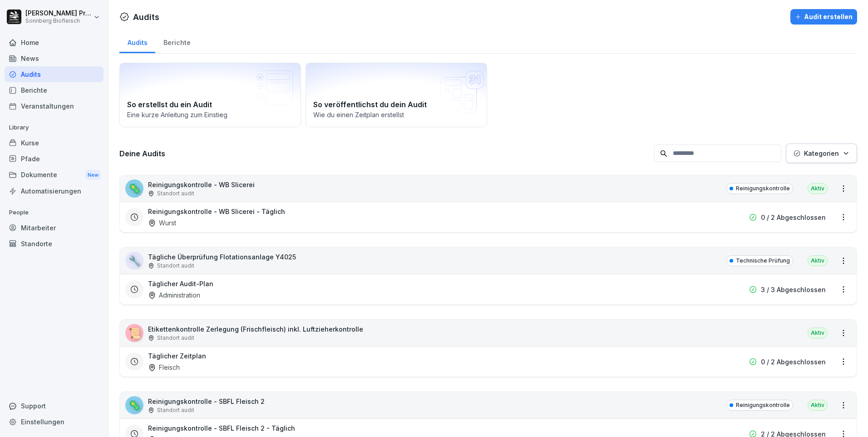 The width and height of the screenshot is (868, 437). Describe the element at coordinates (201, 184) in the screenshot. I see `p: Reinigungskontrolle - WB Slicerei` at that location.